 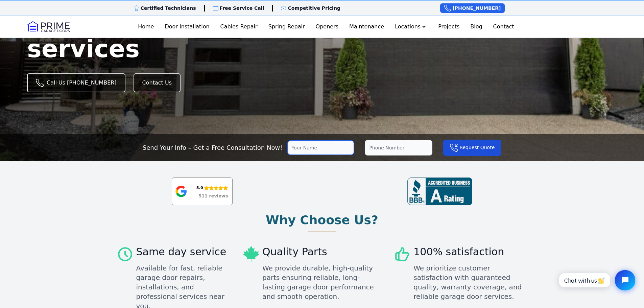 I want to click on div: We prioritize customer satisfaction with guaranteed quality, warranty coverage, and reliable gara..., so click(x=470, y=282).